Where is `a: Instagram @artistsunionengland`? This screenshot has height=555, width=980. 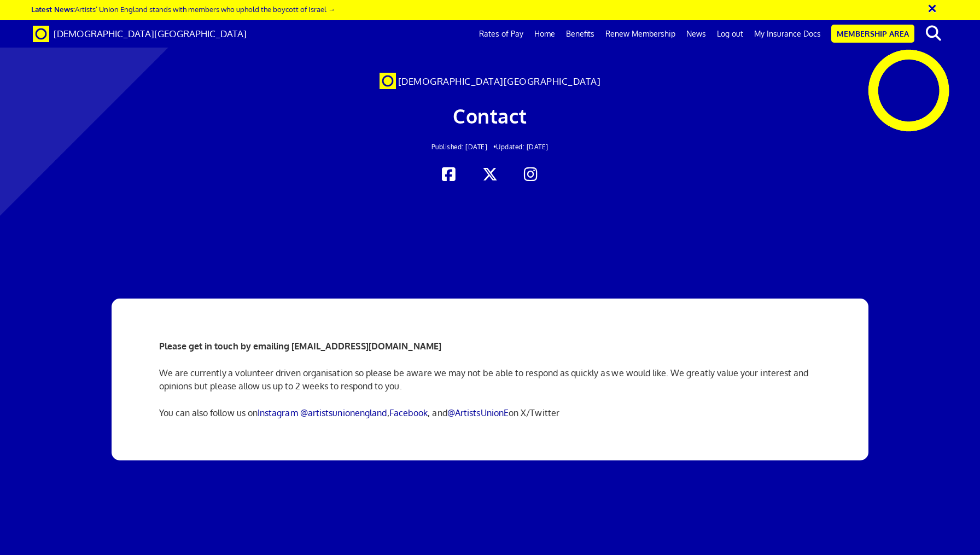 a: Instagram @artistsunionengland is located at coordinates (322, 413).